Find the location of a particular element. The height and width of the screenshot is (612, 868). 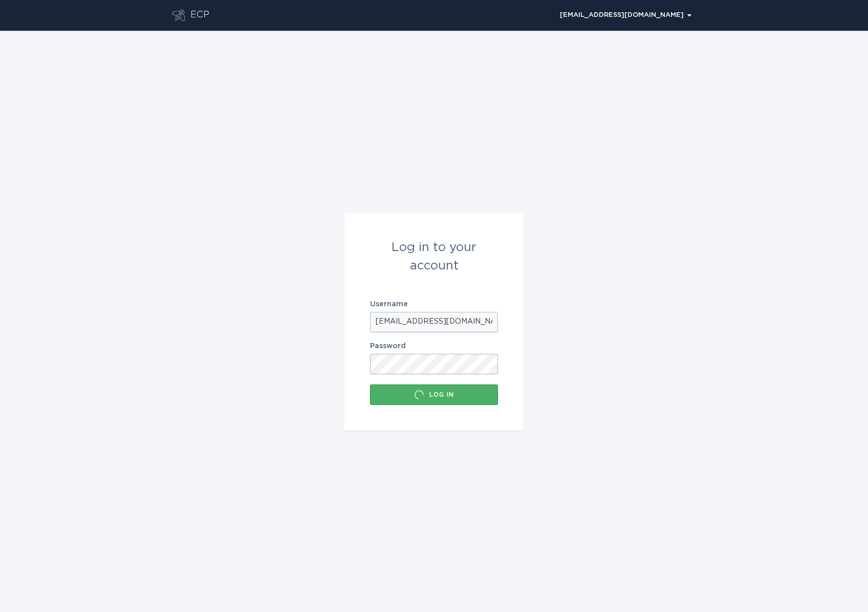

div: Popover menu is located at coordinates (625, 15).